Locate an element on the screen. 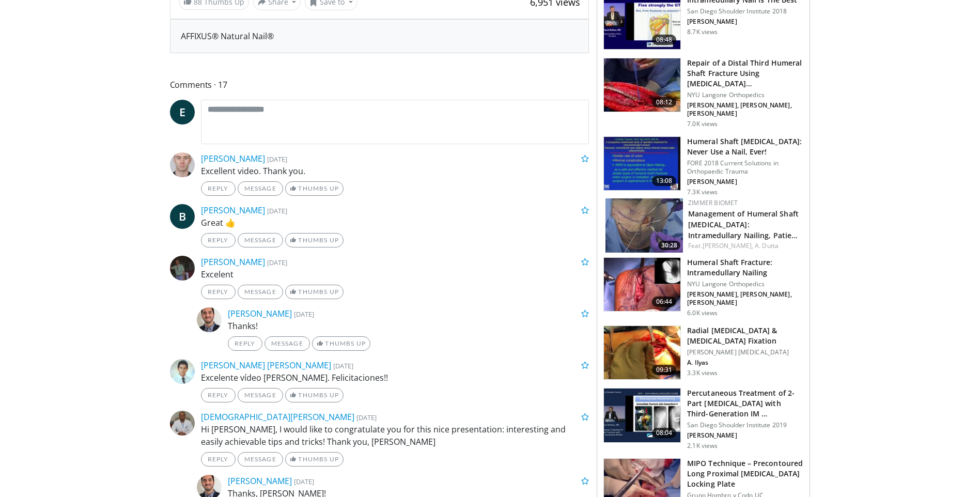  p: Excellent video. Thank you. is located at coordinates (395, 171).